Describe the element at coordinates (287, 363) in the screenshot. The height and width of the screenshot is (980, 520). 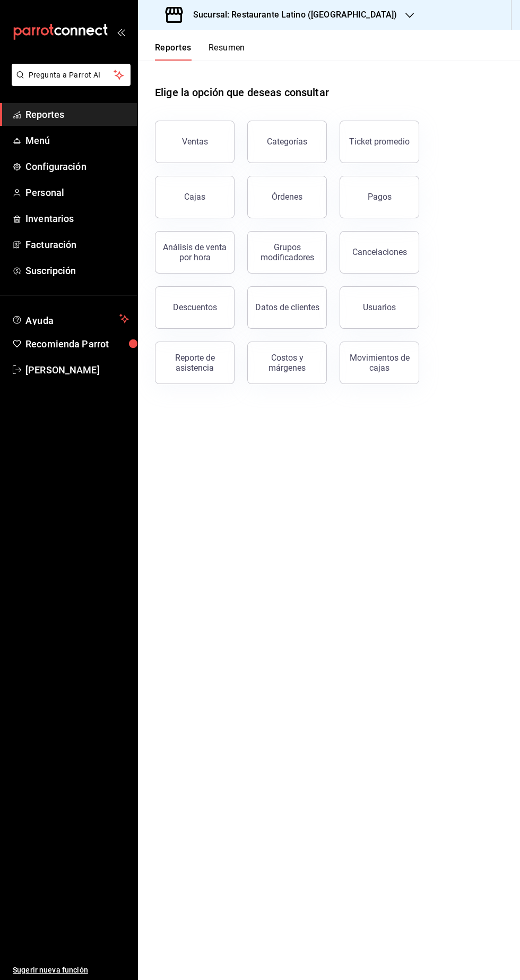
I see `button: Costos y márgenes` at that location.